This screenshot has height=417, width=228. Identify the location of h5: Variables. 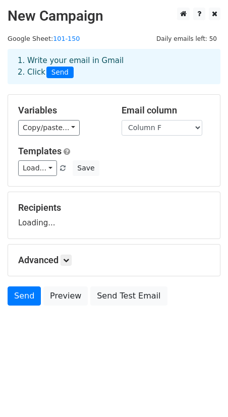
(62, 110).